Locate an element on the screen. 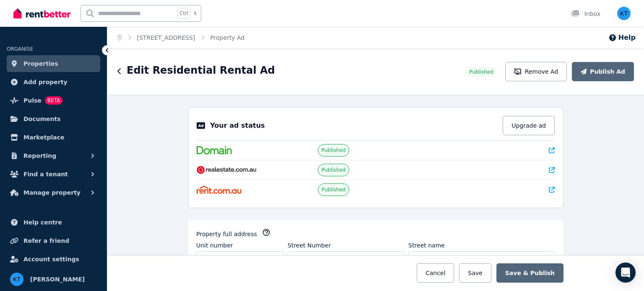 This screenshot has width=644, height=291. h1: Edit Residential Rental Ad is located at coordinates (201, 70).